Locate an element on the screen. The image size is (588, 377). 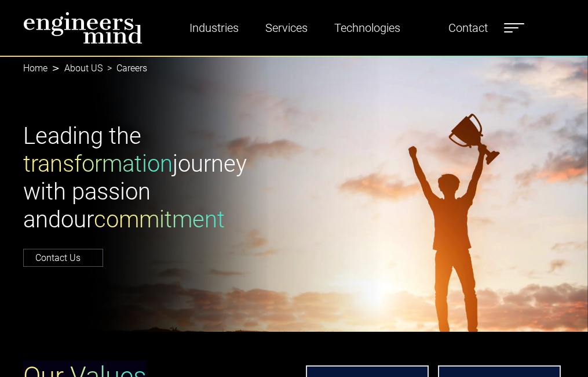
a: Industries is located at coordinates (214, 28).